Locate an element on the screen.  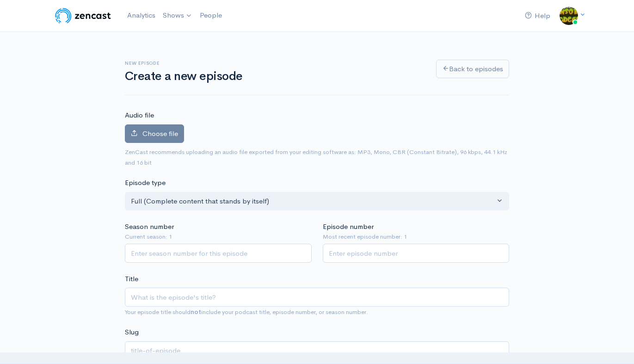
h1: Create a new episode is located at coordinates (275, 76).